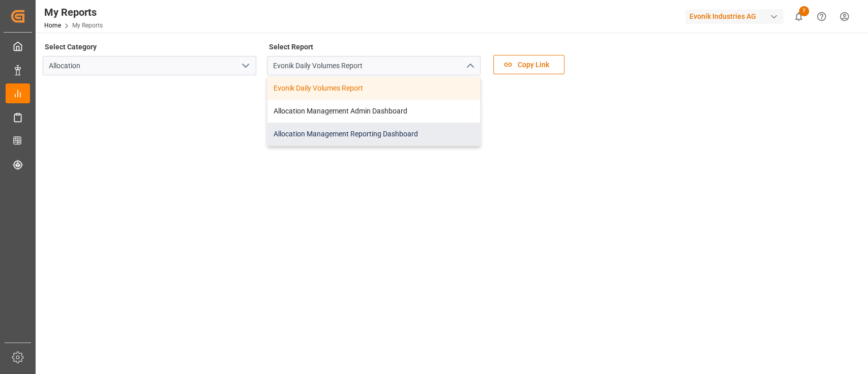 The image size is (868, 374). I want to click on button: show 7 new notifications, so click(798, 16).